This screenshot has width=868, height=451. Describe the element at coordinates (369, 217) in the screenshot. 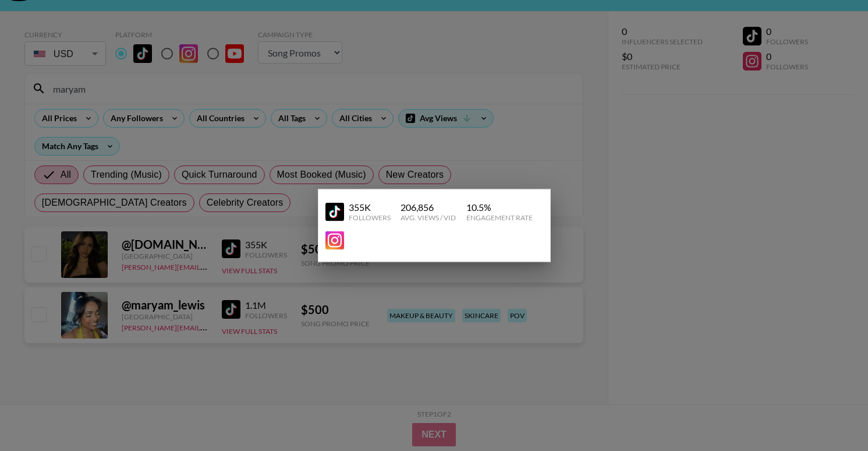

I see `div: Followers` at that location.